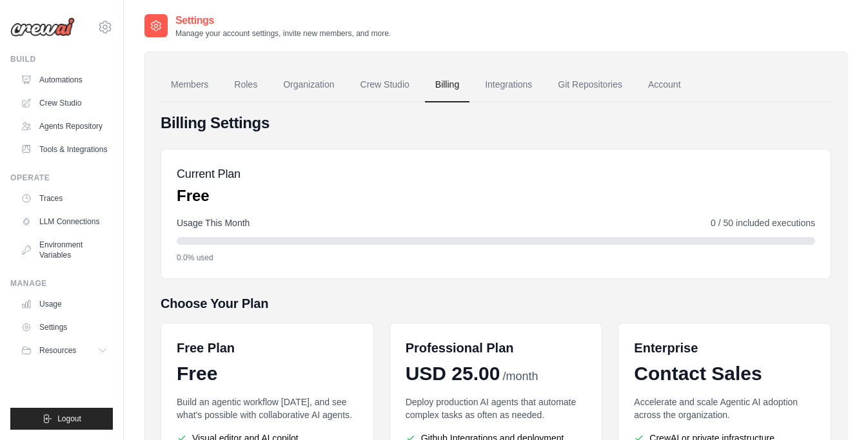 This screenshot has width=868, height=440. What do you see at coordinates (496, 303) in the screenshot?
I see `h5: Choose Your Plan` at bounding box center [496, 303].